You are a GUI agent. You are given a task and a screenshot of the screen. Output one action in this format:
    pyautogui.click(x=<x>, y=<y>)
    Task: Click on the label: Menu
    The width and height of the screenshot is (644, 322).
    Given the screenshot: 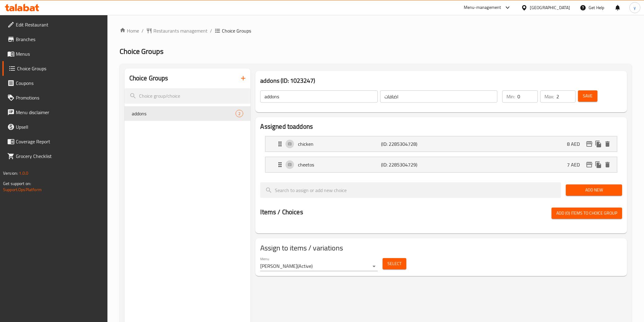 What is the action you would take?
    pyautogui.click(x=264, y=259)
    